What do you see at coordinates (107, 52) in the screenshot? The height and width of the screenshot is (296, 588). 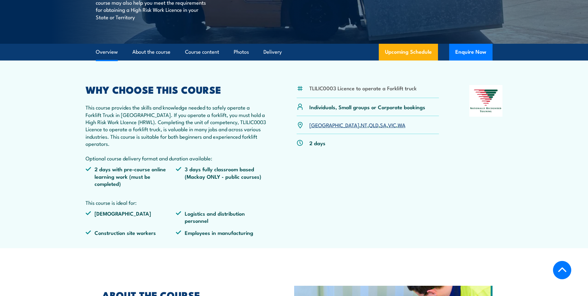 I see `a: Overview` at bounding box center [107, 52].